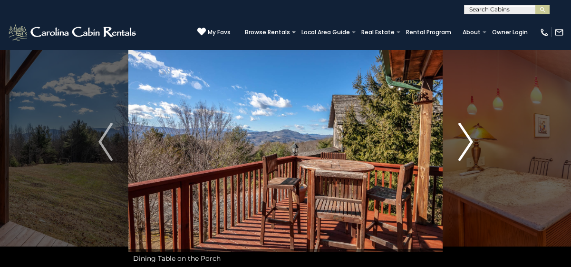 This screenshot has width=571, height=267. What do you see at coordinates (428, 32) in the screenshot?
I see `a: Rental Program` at bounding box center [428, 32].